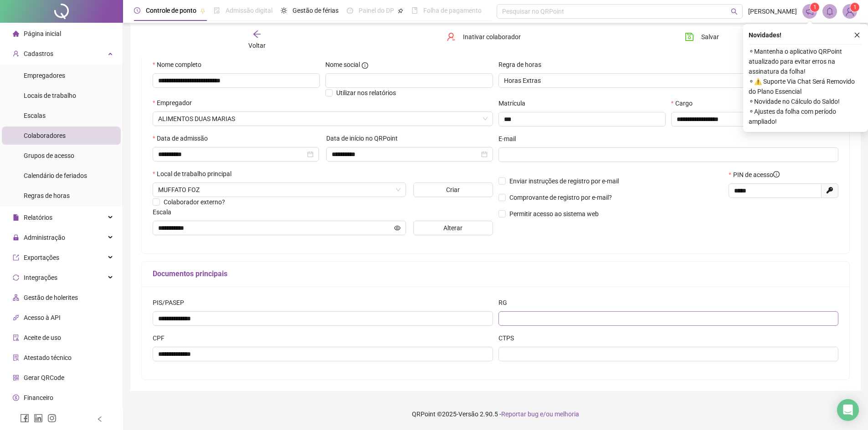  I want to click on span: Gerar QRCode, so click(44, 378).